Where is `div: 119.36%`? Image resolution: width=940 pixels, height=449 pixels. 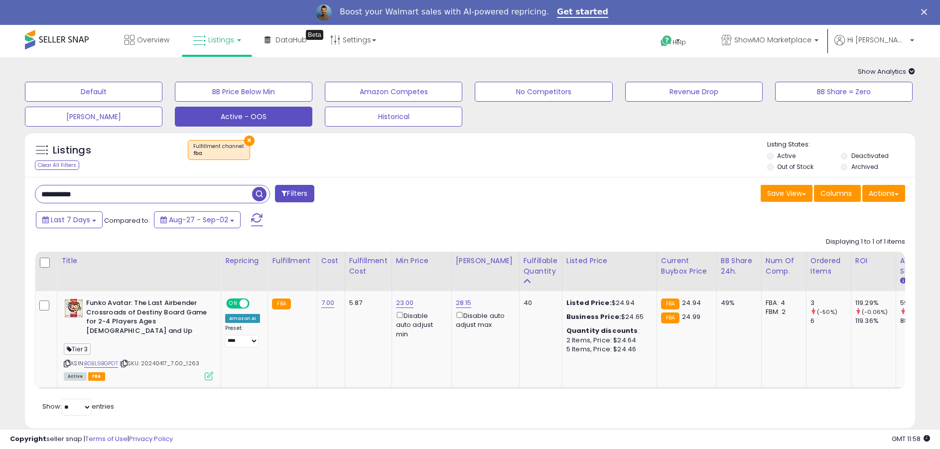
div: 119.36% is located at coordinates (875, 321).